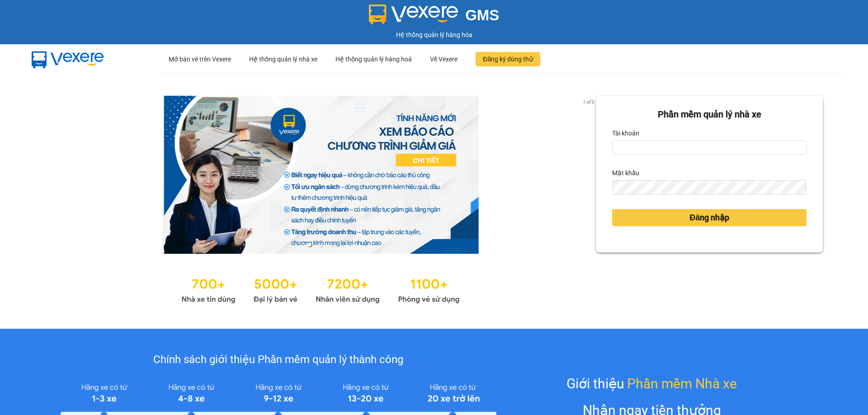 The height and width of the screenshot is (415, 868). What do you see at coordinates (482, 15) in the screenshot?
I see `span: GMS` at bounding box center [482, 15].